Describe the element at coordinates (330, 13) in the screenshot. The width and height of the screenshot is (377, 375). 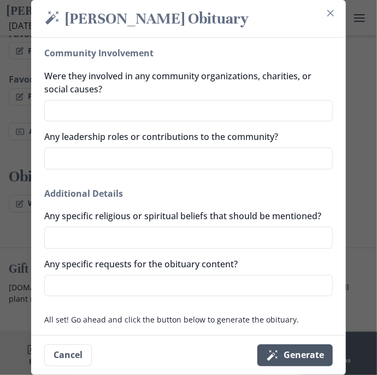
I see `button: Close` at that location.